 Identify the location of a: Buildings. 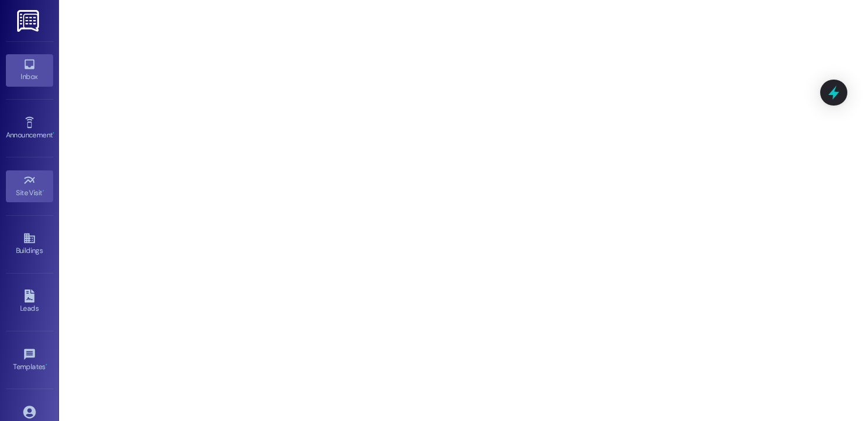
(30, 244).